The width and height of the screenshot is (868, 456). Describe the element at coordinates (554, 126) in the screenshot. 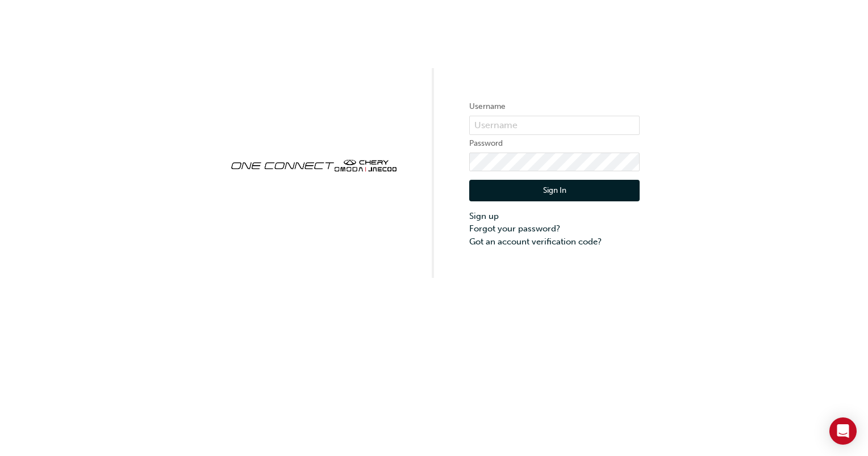

I see `input: Username` at that location.